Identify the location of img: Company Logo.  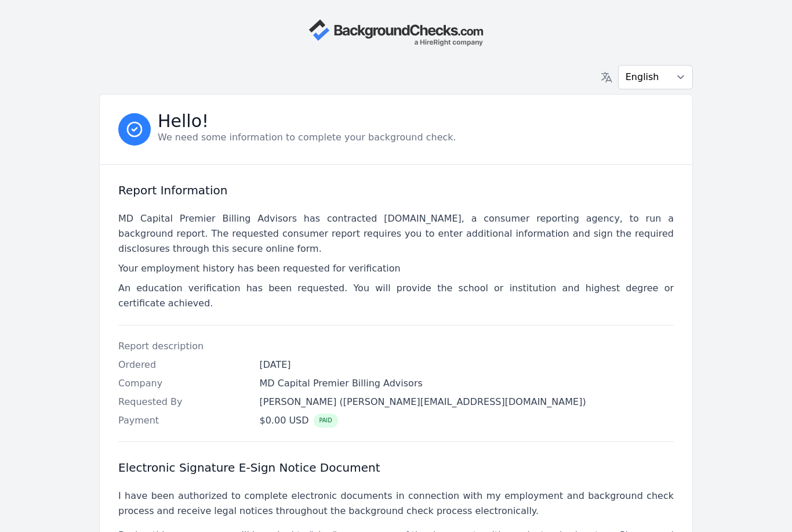
(396, 33).